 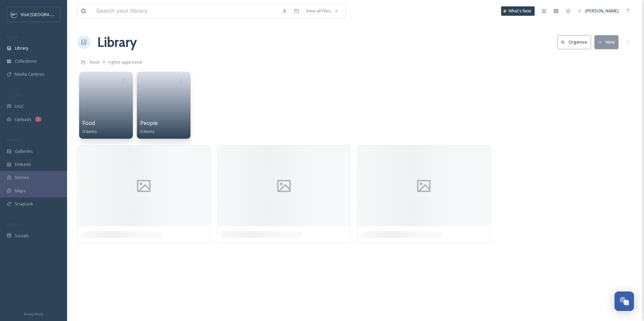 I want to click on span: Galleries, so click(x=24, y=151).